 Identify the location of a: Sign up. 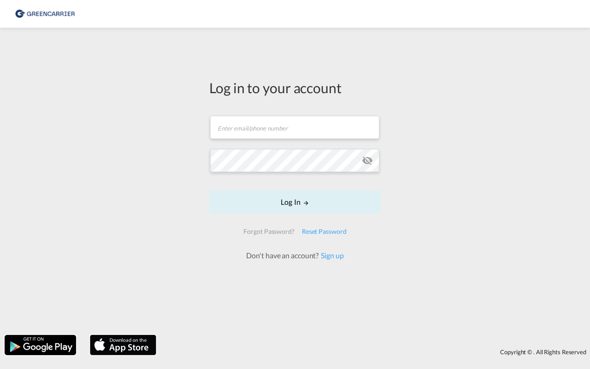
(331, 255).